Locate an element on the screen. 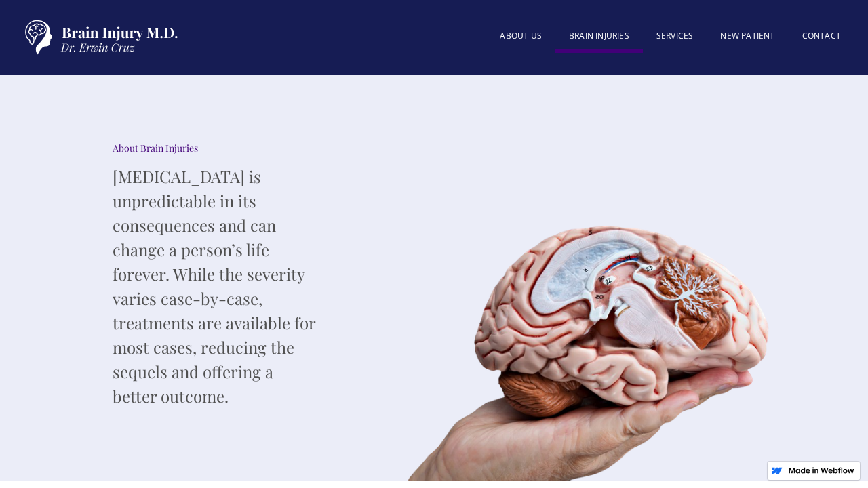 Image resolution: width=868 pixels, height=488 pixels. a: home is located at coordinates (98, 37).